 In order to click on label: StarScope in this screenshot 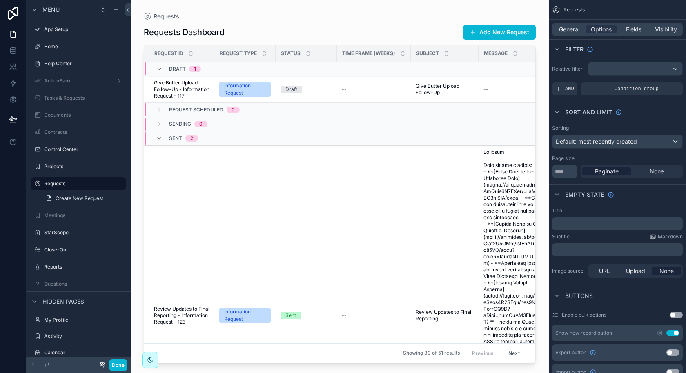, I will do `click(84, 233)`.